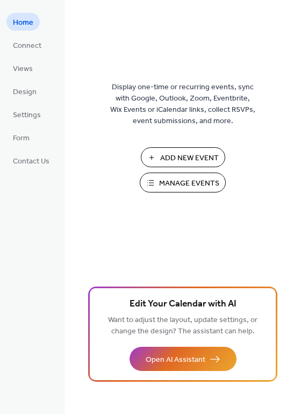 This screenshot has width=301, height=414. What do you see at coordinates (31, 160) in the screenshot?
I see `a: Contact Us` at bounding box center [31, 160].